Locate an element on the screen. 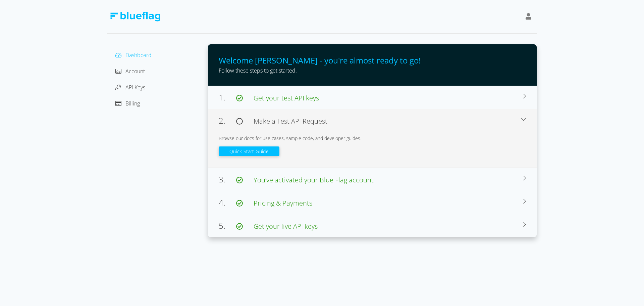  span: 3. is located at coordinates (228, 179).